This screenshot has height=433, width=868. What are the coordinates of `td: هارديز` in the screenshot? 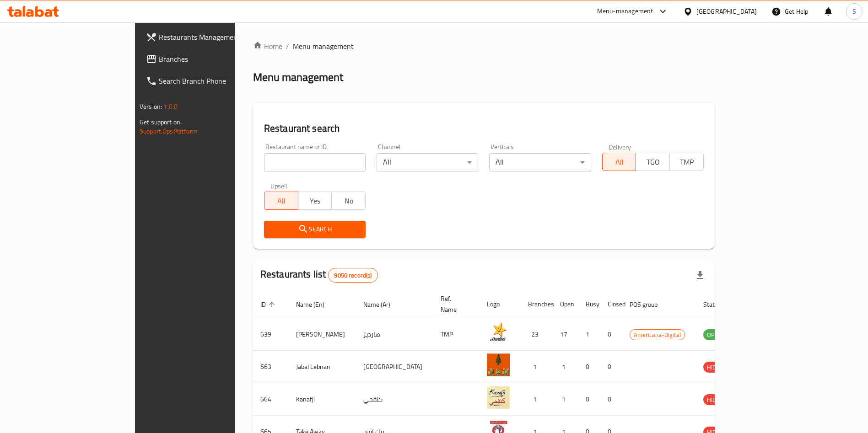 It's located at (394, 334).